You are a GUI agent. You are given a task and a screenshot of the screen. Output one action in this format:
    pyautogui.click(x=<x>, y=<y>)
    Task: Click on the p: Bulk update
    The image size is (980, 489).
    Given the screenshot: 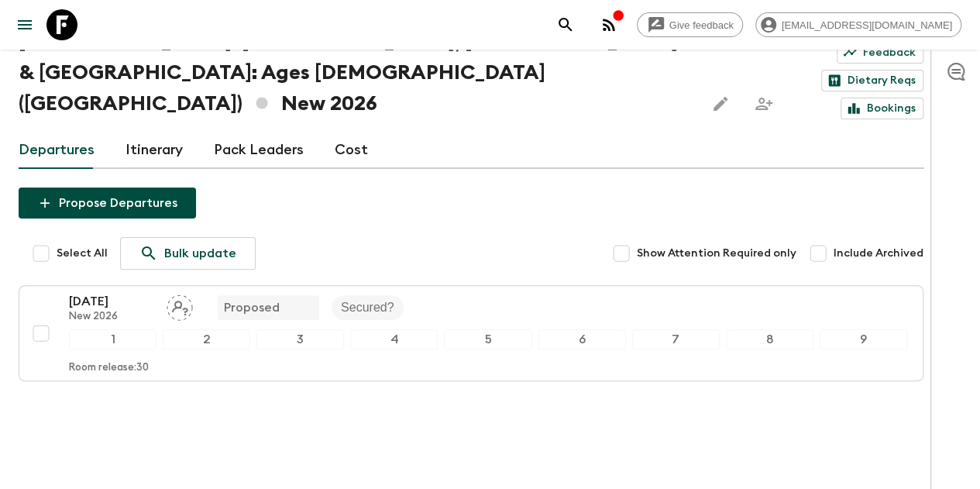 What is the action you would take?
    pyautogui.click(x=200, y=253)
    